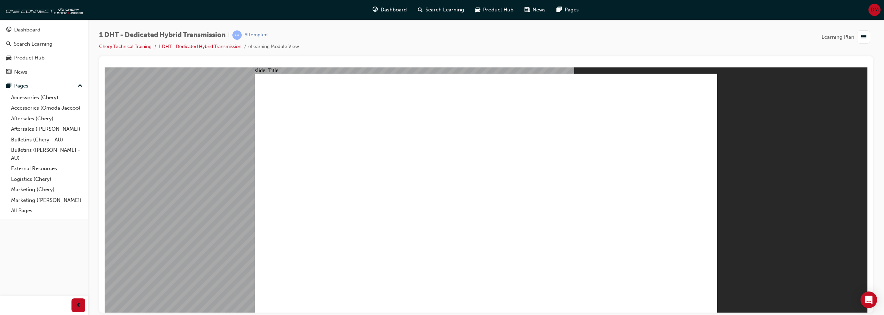  What do you see at coordinates (847, 37) in the screenshot?
I see `button: Learning Plan` at bounding box center [847, 37].